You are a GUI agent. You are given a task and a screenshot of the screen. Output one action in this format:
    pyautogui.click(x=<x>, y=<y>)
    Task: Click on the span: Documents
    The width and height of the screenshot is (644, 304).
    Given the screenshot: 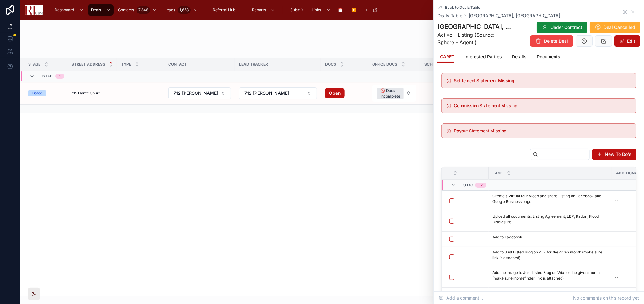 What is the action you would take?
    pyautogui.click(x=548, y=57)
    